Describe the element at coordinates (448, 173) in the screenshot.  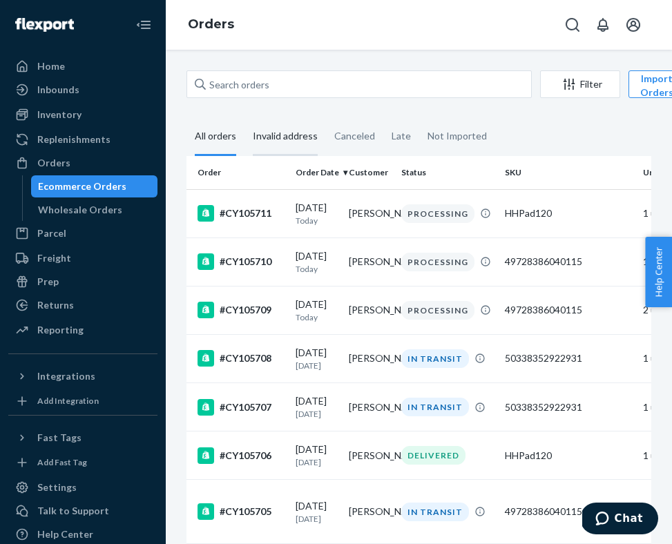
I see `th: Status` at that location.